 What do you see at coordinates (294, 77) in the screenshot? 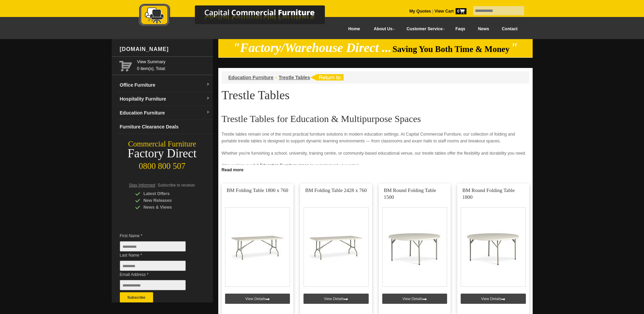
I see `span: Trestle Tables` at bounding box center [294, 77].